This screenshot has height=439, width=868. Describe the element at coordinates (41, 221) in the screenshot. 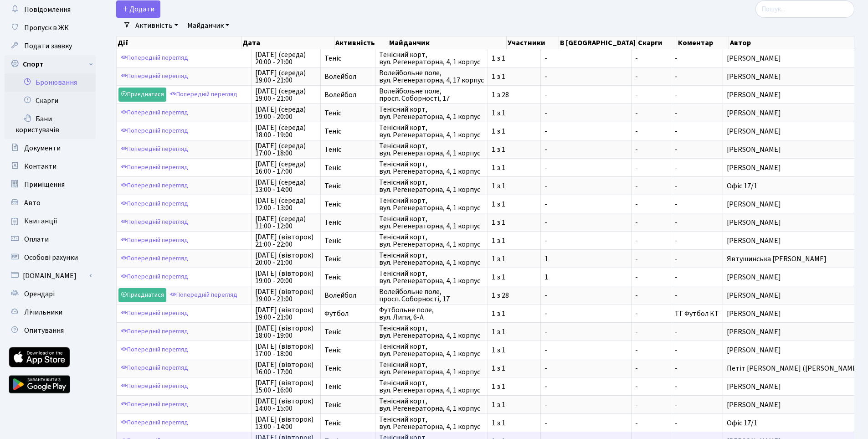

I see `span: Квитанції` at that location.